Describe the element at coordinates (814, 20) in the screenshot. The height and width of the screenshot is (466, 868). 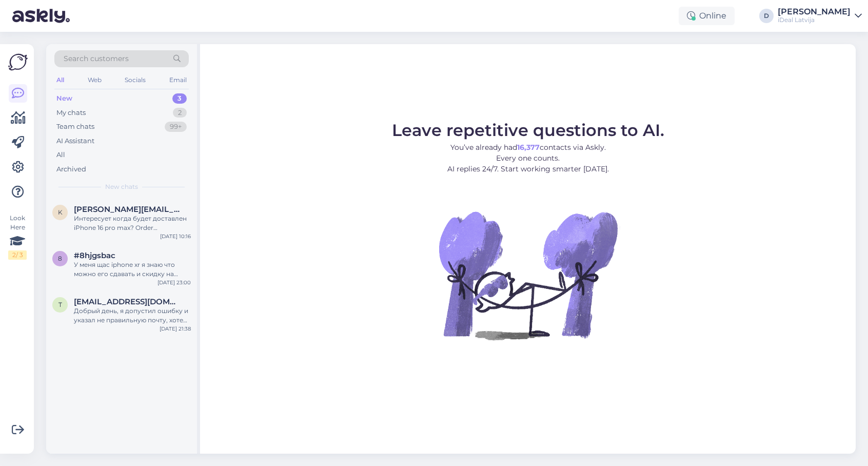
I see `div: iDeal Latvija` at that location.